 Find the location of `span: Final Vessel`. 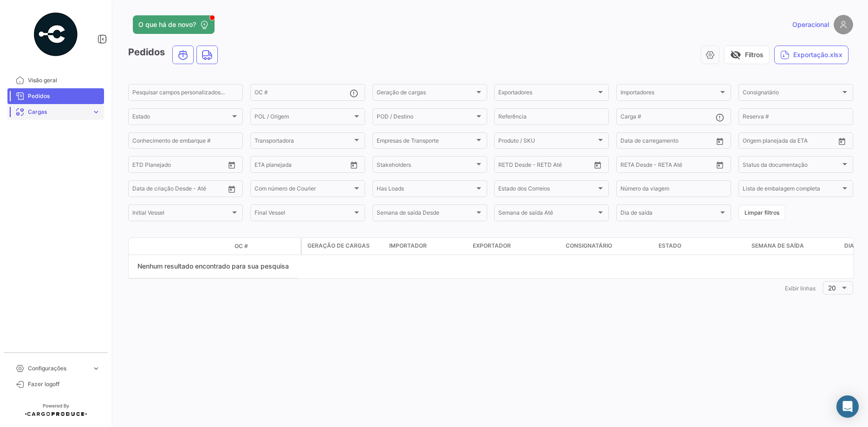

span: Final Vessel is located at coordinates (303, 214).